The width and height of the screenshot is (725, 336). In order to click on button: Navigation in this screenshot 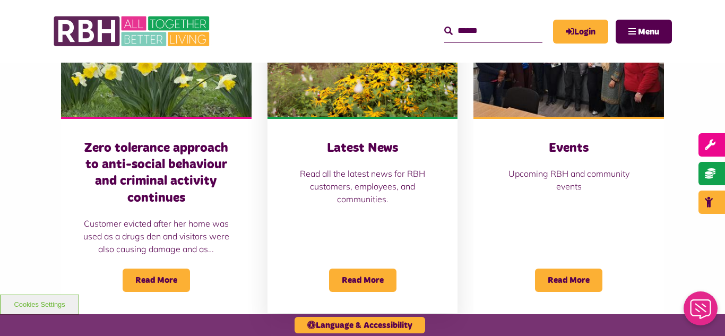, I will do `click(643, 31)`.